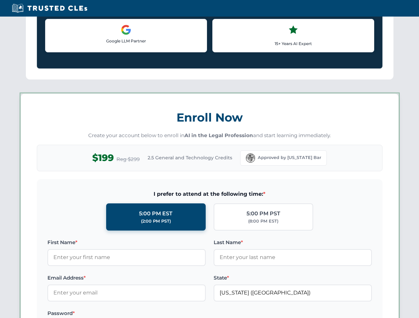 The height and width of the screenshot is (318, 419). Describe the element at coordinates (126, 243) in the screenshot. I see `label: First Name` at that location.